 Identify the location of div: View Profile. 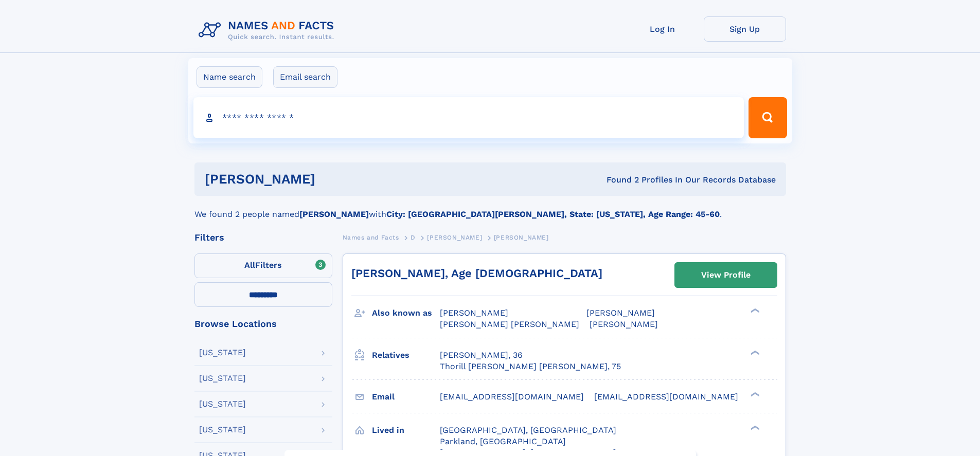
(726, 275).